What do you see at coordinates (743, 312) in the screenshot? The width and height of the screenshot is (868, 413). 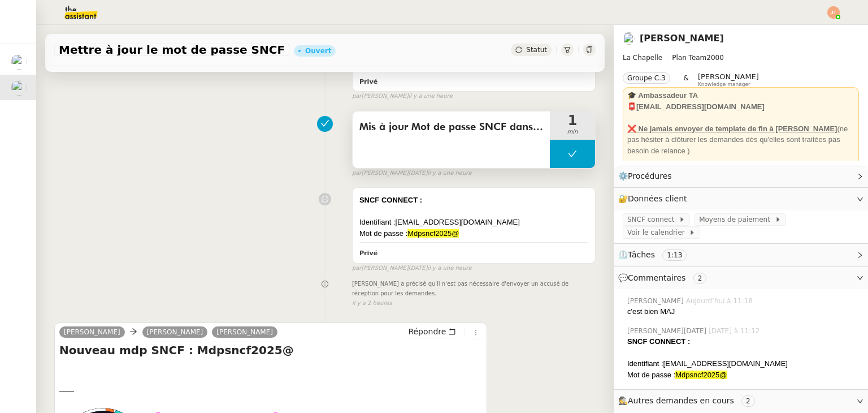 I see `div: c'est bien MAJ` at bounding box center [743, 312].